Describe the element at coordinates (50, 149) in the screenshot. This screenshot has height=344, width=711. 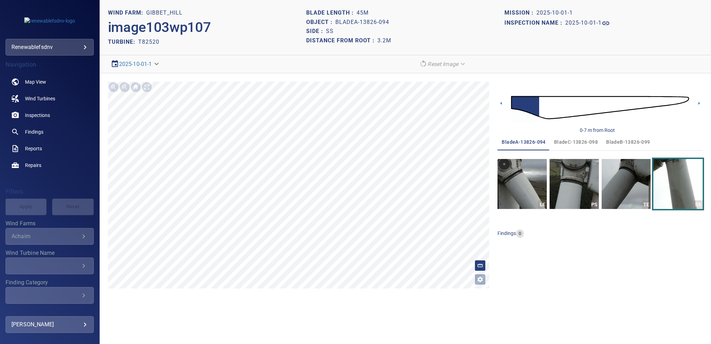
I see `a: reports noActive` at that location.